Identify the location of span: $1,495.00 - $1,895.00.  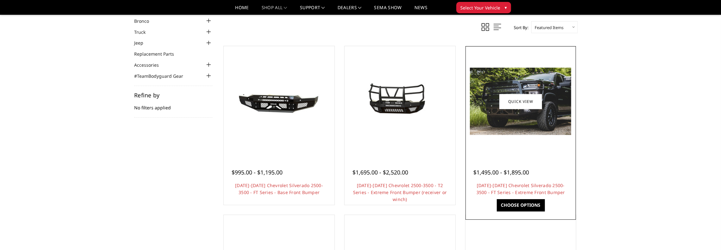
(501, 172).